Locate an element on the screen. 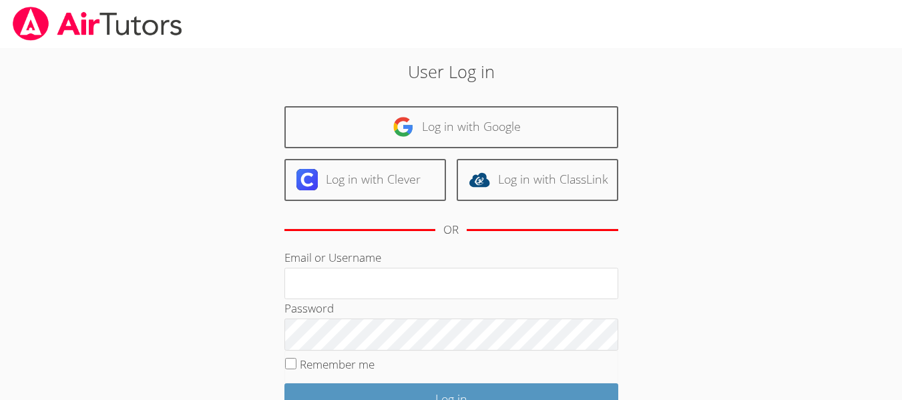  img: airtutors_banner-c4298cdbf04f3fff15de1276eac7730deb9818008684d7c2e4769d2f7ddbe033.png is located at coordinates (98, 23).